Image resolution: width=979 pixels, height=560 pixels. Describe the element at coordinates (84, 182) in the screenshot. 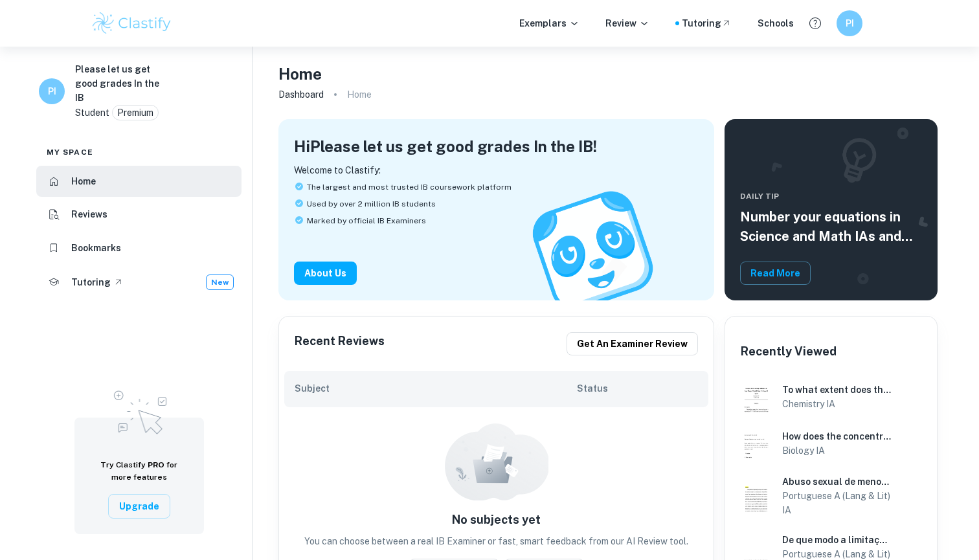

I see `h6: Home` at that location.